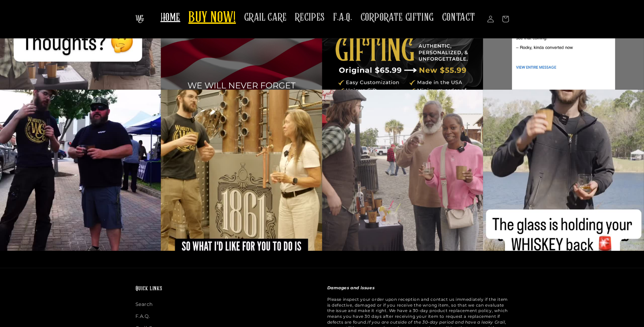 The width and height of the screenshot is (644, 327). I want to click on a: GRAIL CARE, so click(266, 18).